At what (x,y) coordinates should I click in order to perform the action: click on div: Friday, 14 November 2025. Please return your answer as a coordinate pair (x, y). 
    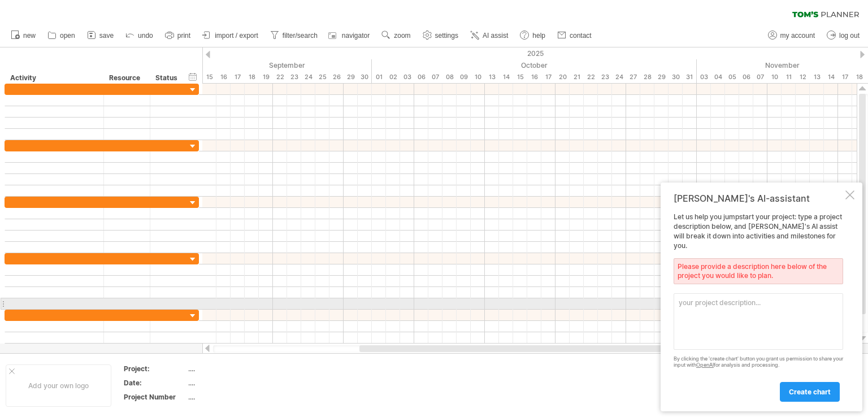
    Looking at the image, I should click on (831, 77).